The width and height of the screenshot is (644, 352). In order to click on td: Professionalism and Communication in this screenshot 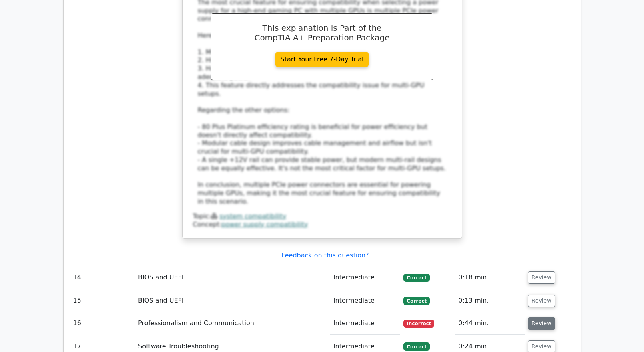, I will do `click(232, 324)`.